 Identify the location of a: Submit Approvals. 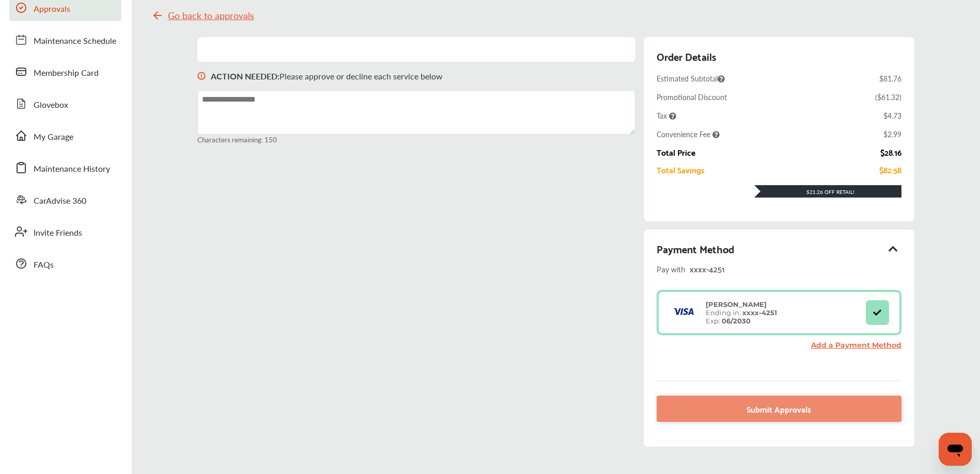
(779, 409).